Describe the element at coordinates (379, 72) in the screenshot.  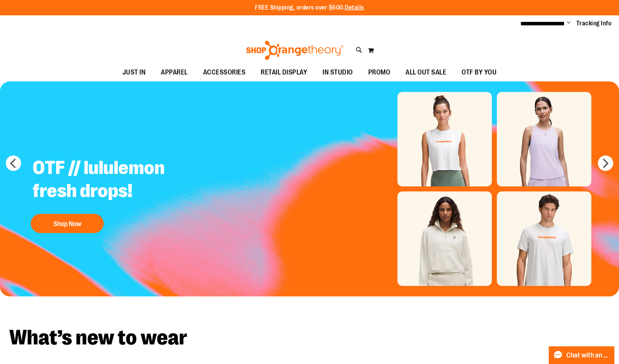
I see `span: PROMO` at that location.